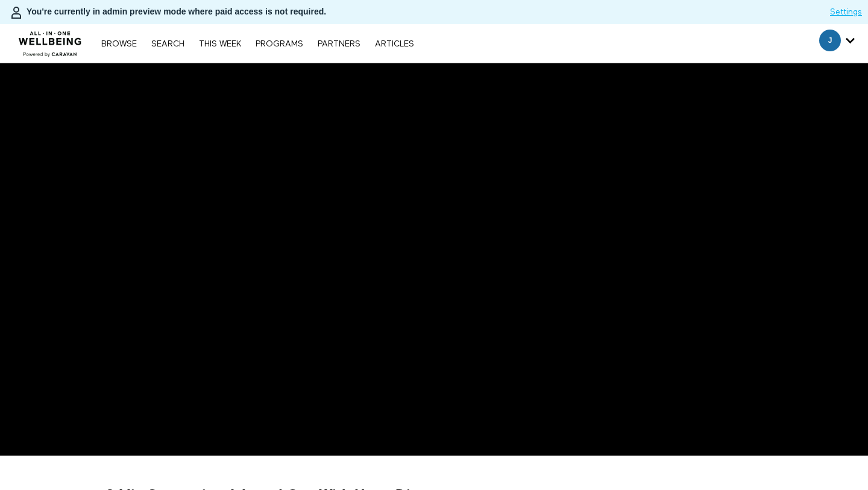 This screenshot has height=490, width=868. Describe the element at coordinates (119, 44) in the screenshot. I see `a: Browse` at that location.